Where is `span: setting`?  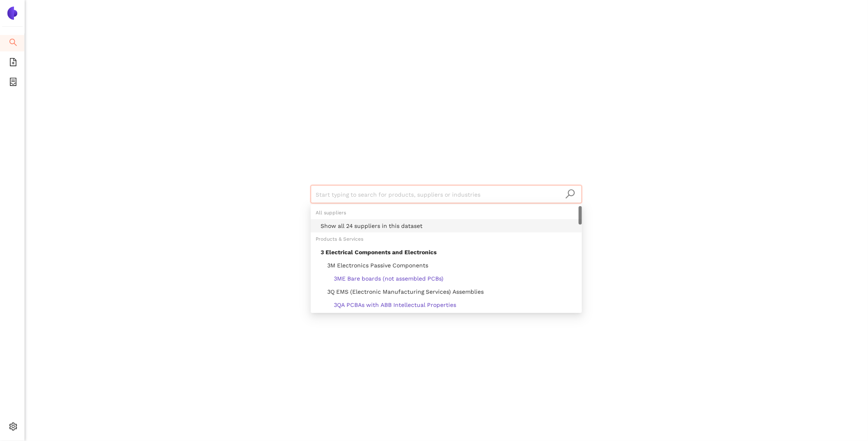
span: setting is located at coordinates (14, 427).